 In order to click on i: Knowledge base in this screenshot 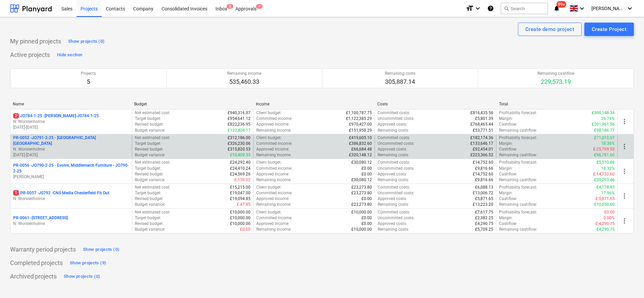, I will do `click(491, 9)`.